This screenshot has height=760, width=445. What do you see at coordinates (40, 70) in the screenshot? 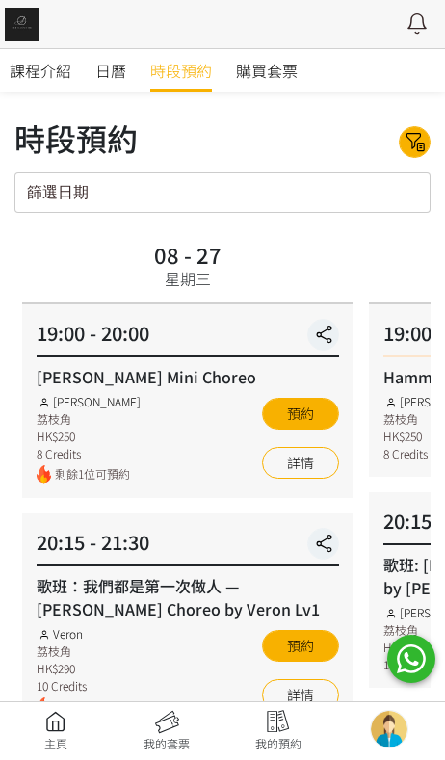
I see `span: 課程介紹` at bounding box center [40, 70].